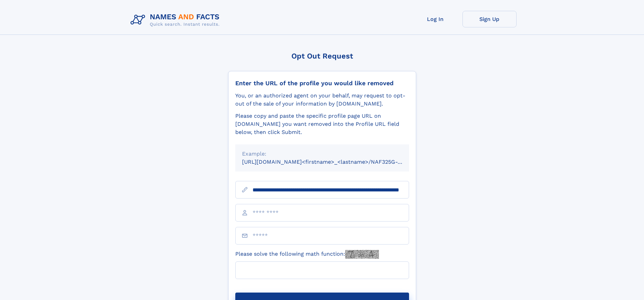 The image size is (644, 300). I want to click on img: Logo Names and Facts, so click(177, 20).